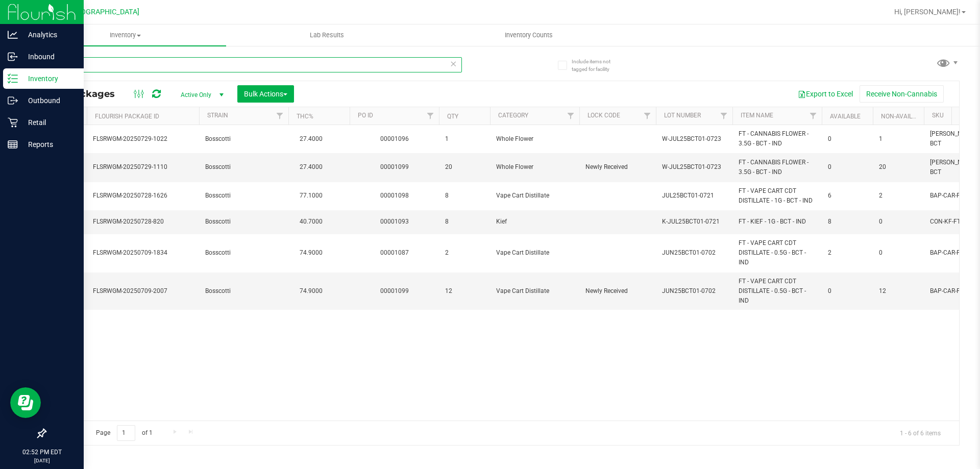 The width and height of the screenshot is (980, 469). I want to click on a: 00001096, so click(395, 139).